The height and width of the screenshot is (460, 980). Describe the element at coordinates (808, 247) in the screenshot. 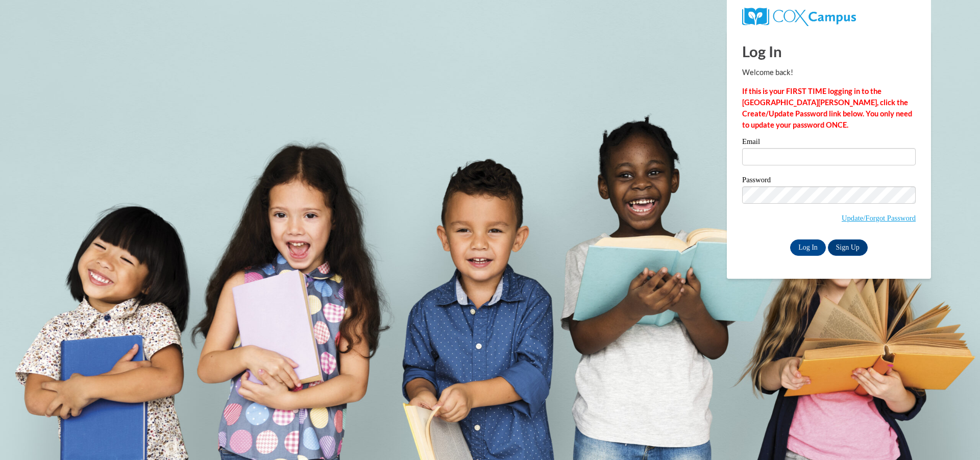

I see `input: Log In` at that location.